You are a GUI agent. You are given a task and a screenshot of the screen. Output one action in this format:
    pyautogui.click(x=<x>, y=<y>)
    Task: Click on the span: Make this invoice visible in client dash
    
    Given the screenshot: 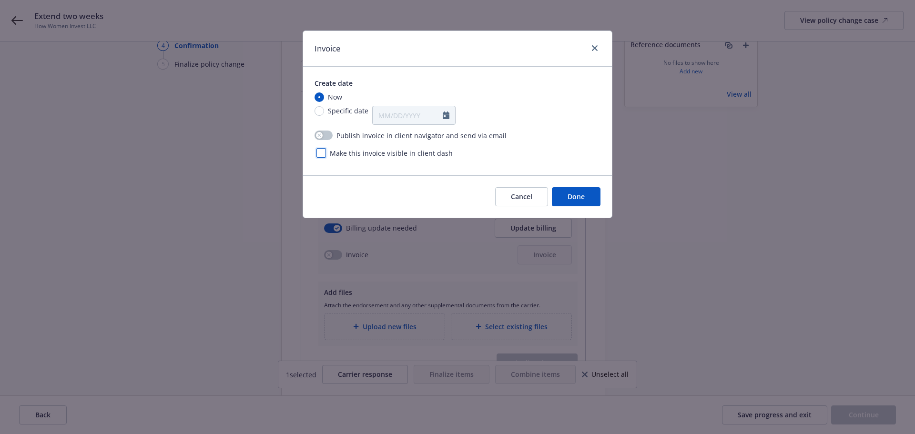 What is the action you would take?
    pyautogui.click(x=391, y=153)
    